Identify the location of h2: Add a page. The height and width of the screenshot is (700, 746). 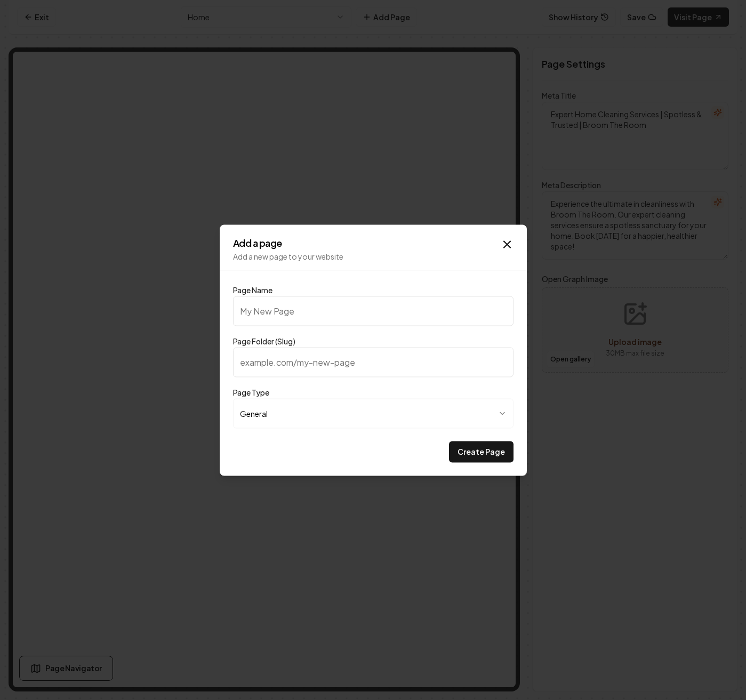
(373, 243).